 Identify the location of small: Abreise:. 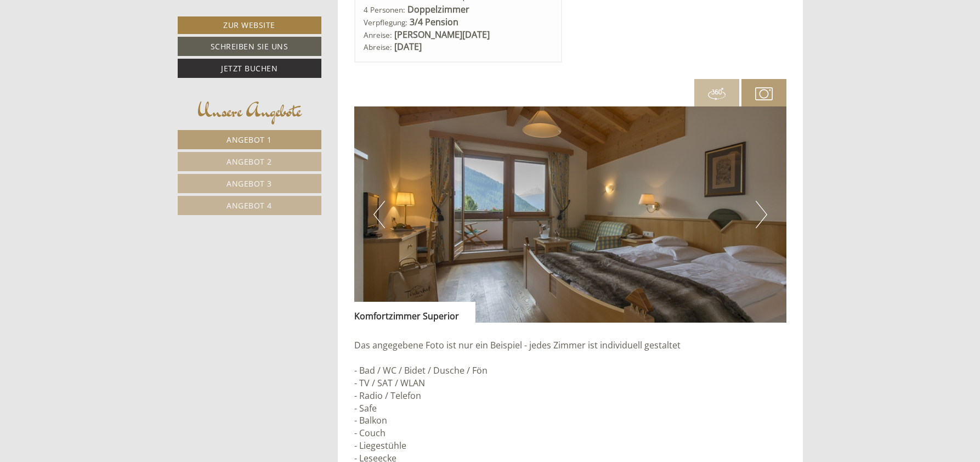
(378, 47).